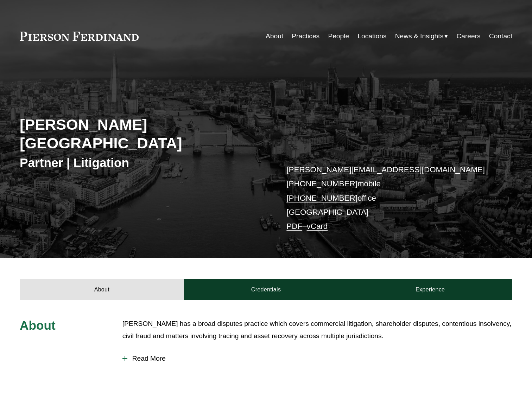 Image resolution: width=532 pixels, height=393 pixels. What do you see at coordinates (501, 36) in the screenshot?
I see `a: Contact` at bounding box center [501, 36].